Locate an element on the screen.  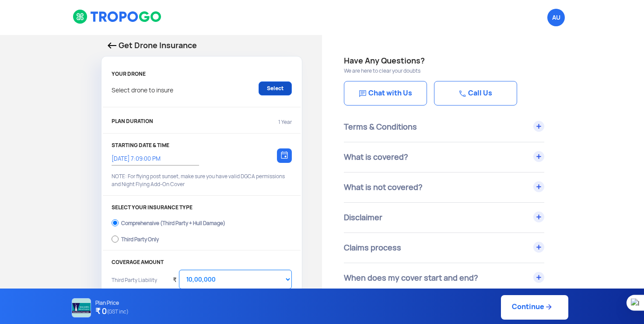
div: Third Party Only is located at coordinates (140, 238).